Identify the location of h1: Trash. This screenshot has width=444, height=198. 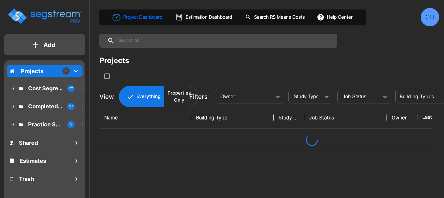
(26, 179).